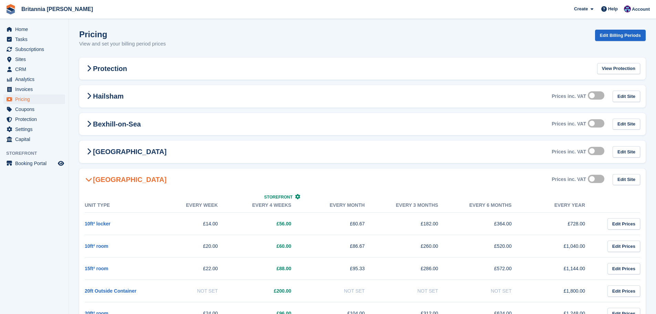 The image size is (656, 314). What do you see at coordinates (61, 163) in the screenshot?
I see `a: Preview store` at bounding box center [61, 163].